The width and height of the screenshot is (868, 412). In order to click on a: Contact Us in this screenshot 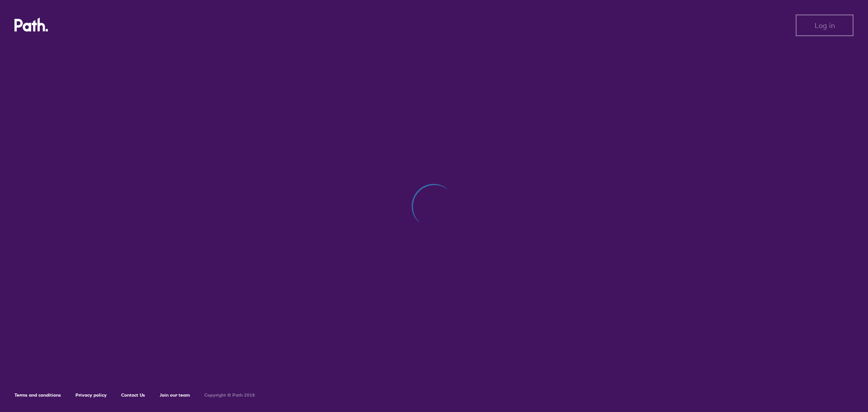, I will do `click(133, 394)`.